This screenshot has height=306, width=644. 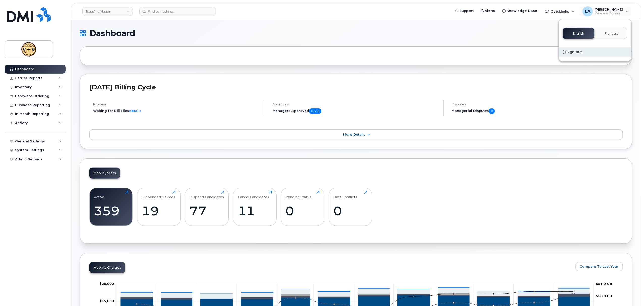 What do you see at coordinates (135, 111) in the screenshot?
I see `a: details` at bounding box center [135, 111].